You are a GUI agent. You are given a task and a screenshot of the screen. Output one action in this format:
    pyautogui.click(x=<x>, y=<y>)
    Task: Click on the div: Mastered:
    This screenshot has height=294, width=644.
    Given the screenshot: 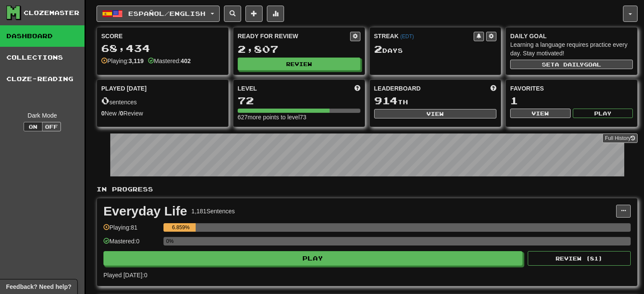 What is the action you would take?
    pyautogui.click(x=169, y=61)
    